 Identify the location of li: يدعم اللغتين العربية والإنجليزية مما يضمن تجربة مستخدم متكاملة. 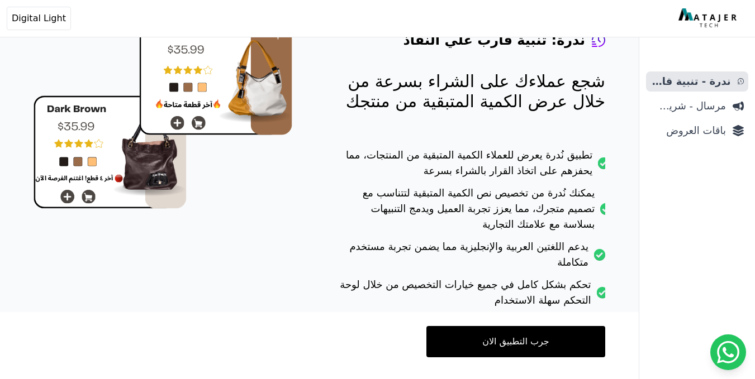
(471, 258).